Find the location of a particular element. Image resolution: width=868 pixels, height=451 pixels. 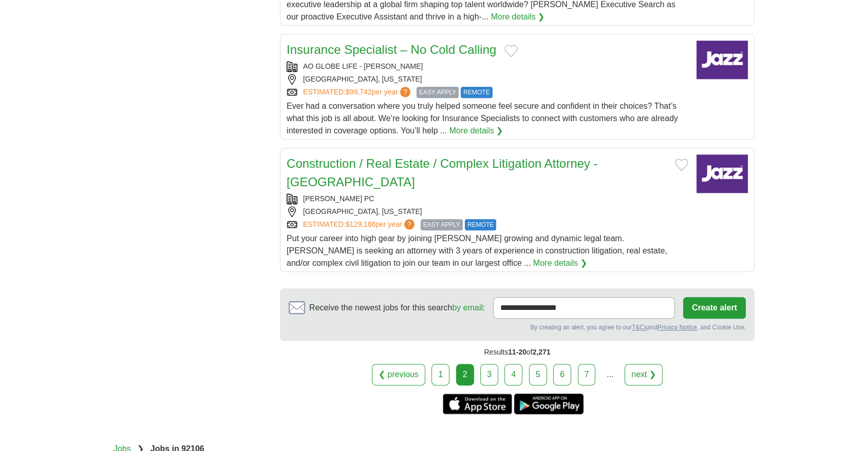

a: T&Cs is located at coordinates (640, 327).